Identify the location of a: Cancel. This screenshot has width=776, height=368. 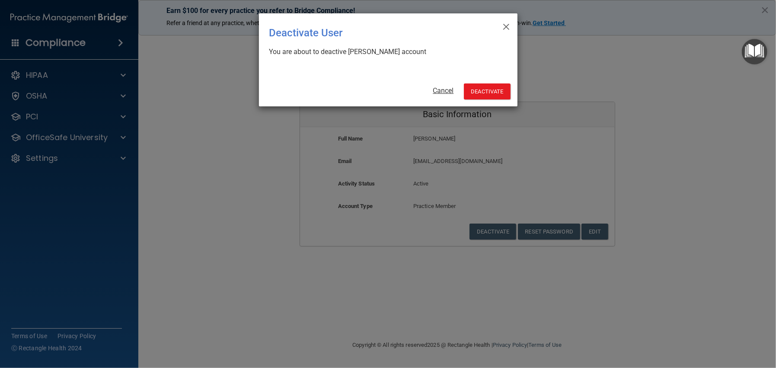
(443, 90).